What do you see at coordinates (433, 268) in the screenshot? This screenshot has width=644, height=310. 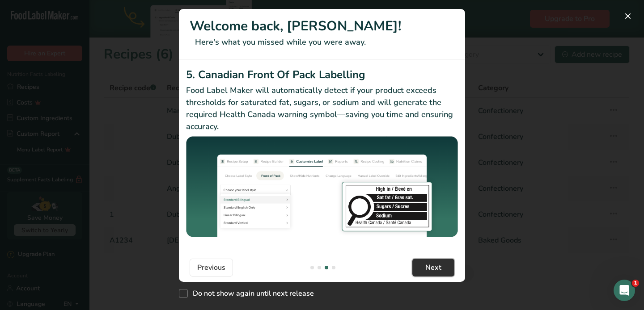 I see `span: Next` at bounding box center [433, 268].